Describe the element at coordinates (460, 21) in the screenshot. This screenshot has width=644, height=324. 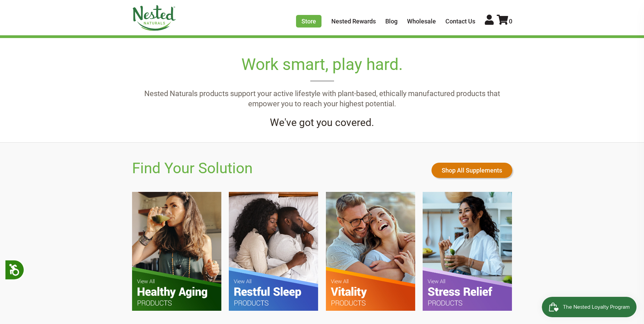
I see `a: Contact Us` at that location.